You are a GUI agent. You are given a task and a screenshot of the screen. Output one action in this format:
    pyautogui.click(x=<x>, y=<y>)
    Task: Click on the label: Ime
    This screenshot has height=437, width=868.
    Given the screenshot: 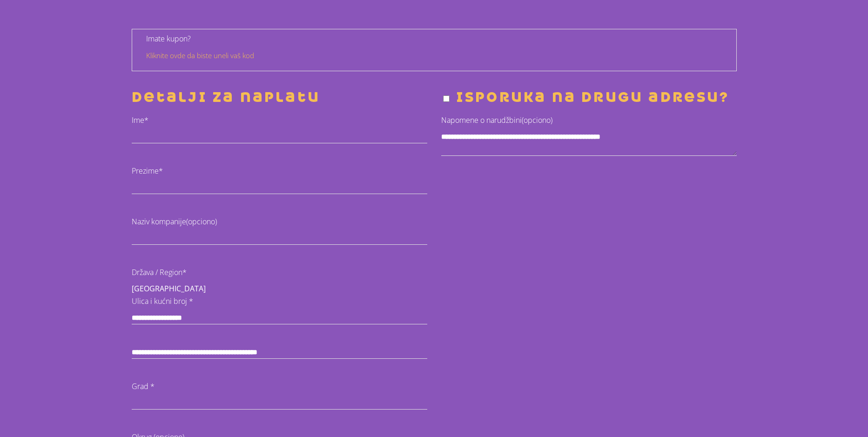 What is the action you would take?
    pyautogui.click(x=279, y=120)
    